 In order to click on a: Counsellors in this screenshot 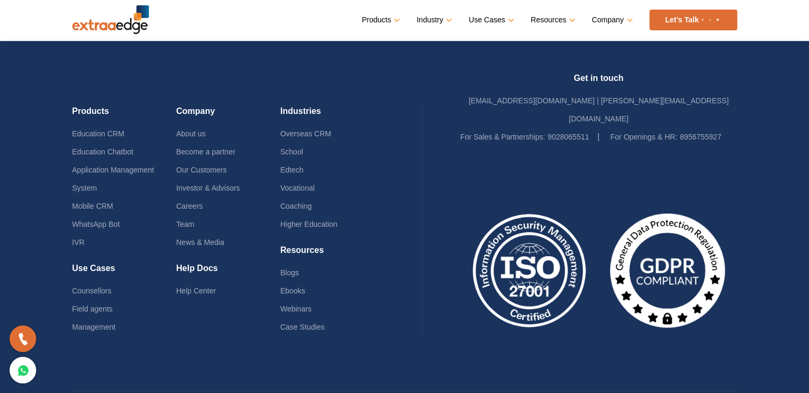, I will do `click(92, 290)`.